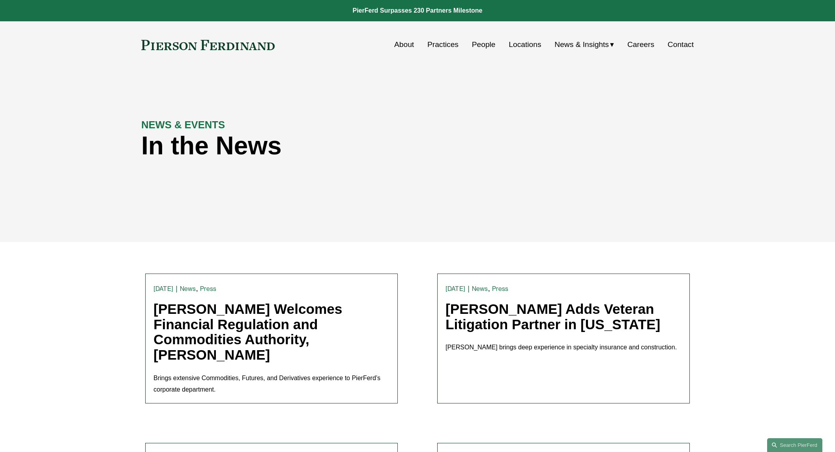  Describe the element at coordinates (271, 384) in the screenshot. I see `p: Brings extensive Commodities, Futures, and Derivatives experience to PierFerd’s corporate departm...` at that location.